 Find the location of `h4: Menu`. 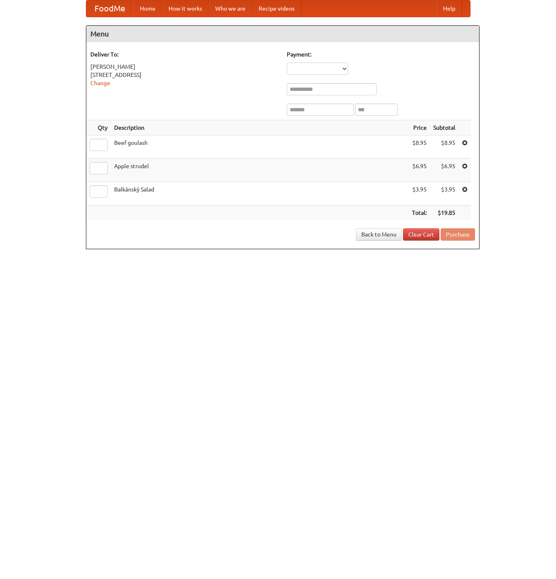

h4: Menu is located at coordinates (283, 34).